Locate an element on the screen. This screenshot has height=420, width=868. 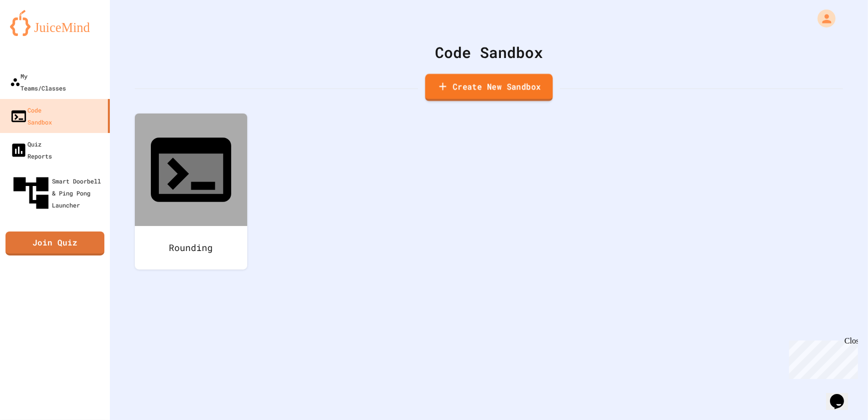
div: Rounding is located at coordinates (191, 247).